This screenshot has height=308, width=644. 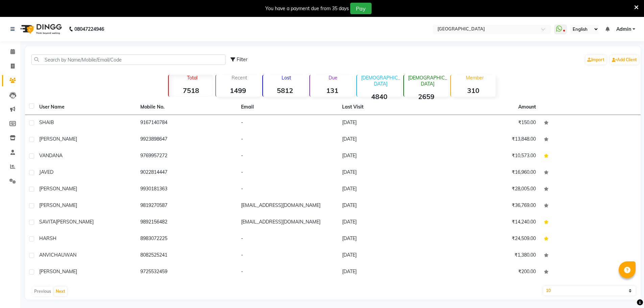 What do you see at coordinates (489, 239) in the screenshot?
I see `td: ₹24,509.00` at bounding box center [489, 239].